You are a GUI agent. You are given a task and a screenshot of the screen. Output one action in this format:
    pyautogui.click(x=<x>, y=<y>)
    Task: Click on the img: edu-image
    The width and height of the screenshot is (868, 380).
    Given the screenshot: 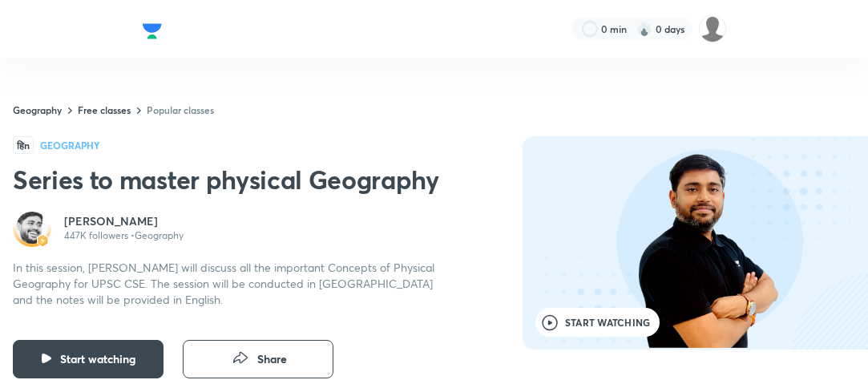 What is the action you would take?
    pyautogui.click(x=708, y=251)
    